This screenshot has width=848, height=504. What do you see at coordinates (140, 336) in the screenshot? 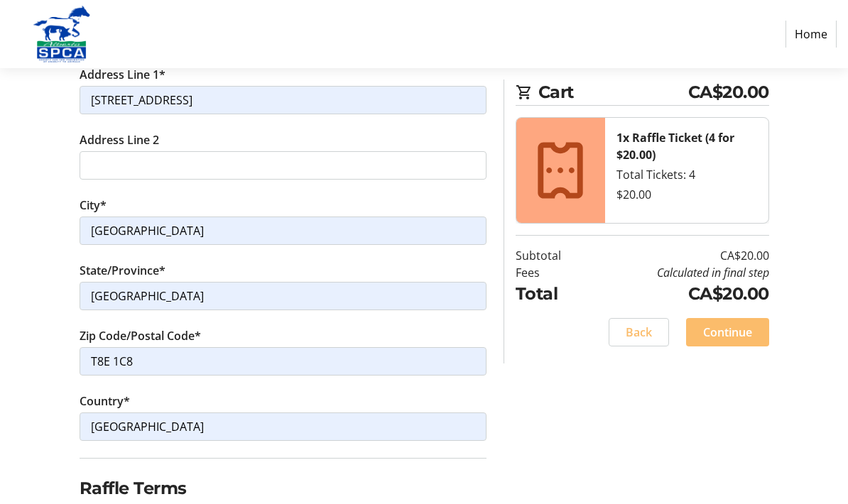
I see `label: Zip Code/Postal Code*` at bounding box center [140, 336].